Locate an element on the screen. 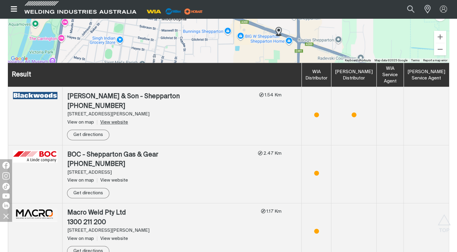  a: Open this area in Google Maps (opens a new window) is located at coordinates (19, 59).